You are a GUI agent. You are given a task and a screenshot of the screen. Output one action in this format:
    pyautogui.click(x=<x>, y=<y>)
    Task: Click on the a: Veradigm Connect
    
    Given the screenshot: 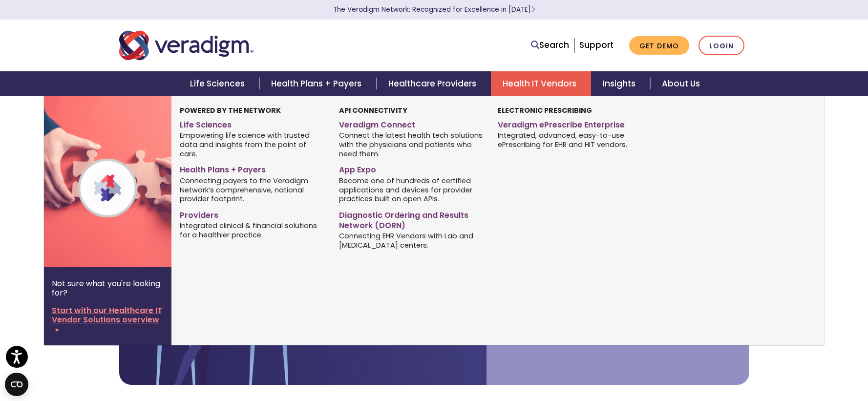 What is the action you would take?
    pyautogui.click(x=411, y=123)
    